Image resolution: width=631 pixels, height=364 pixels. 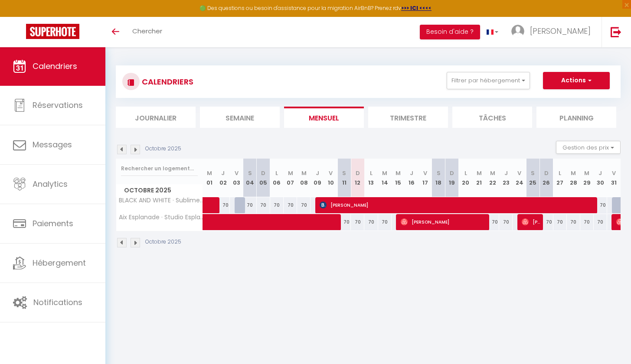 What do you see at coordinates (57, 105) in the screenshot?
I see `span: Réservations` at bounding box center [57, 105].